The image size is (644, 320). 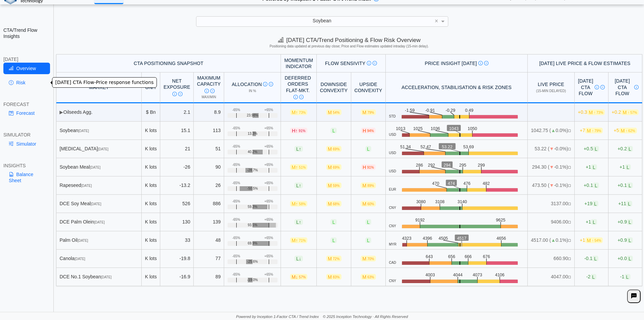 What do you see at coordinates (551, 259) in the screenshot?
I see `td: 660.90` at bounding box center [551, 259].